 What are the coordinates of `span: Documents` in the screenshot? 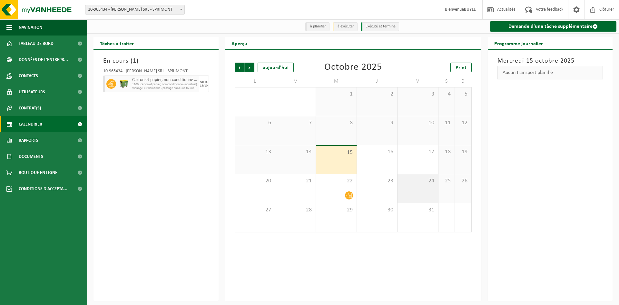 It's located at (31, 156).